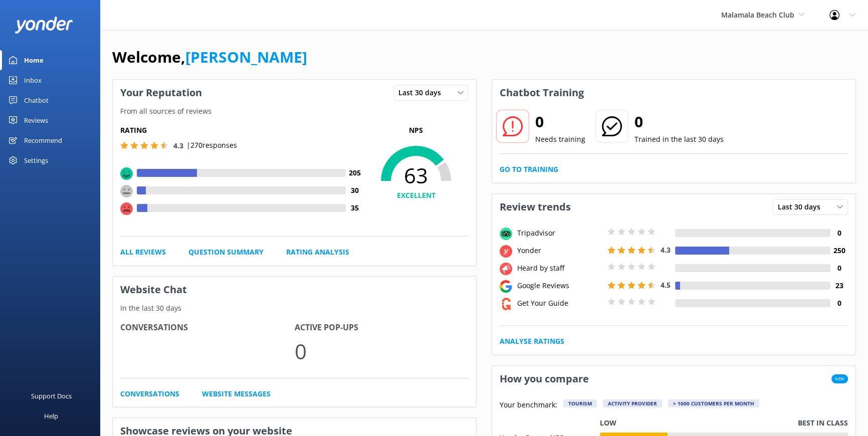 This screenshot has height=436, width=868. Describe the element at coordinates (355, 190) in the screenshot. I see `h4: 30` at that location.